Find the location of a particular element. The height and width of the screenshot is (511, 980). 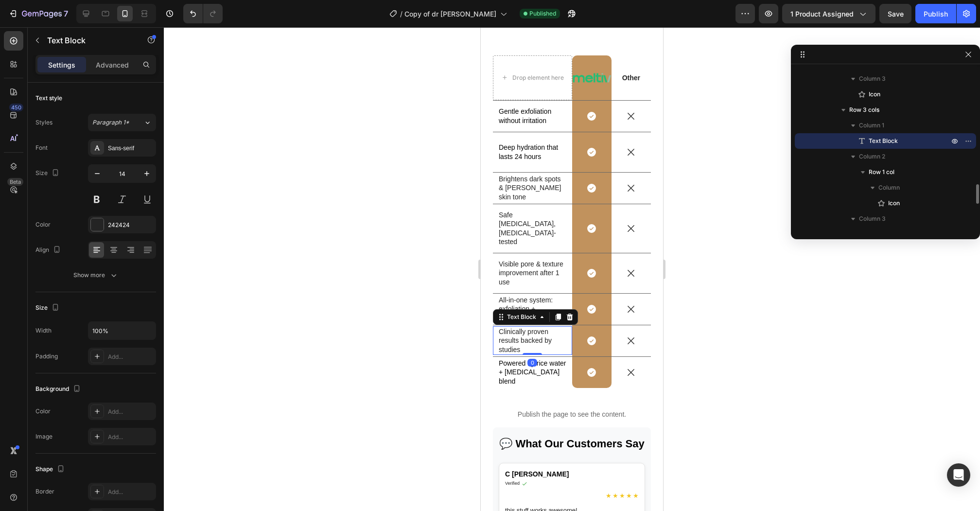

div: Domain Overview is located at coordinates (62, 60).